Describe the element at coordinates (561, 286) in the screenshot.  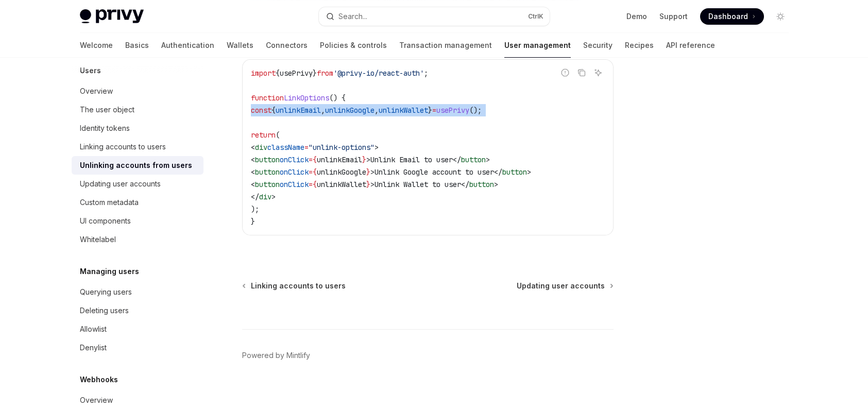
I see `span: Updating user accounts` at that location.